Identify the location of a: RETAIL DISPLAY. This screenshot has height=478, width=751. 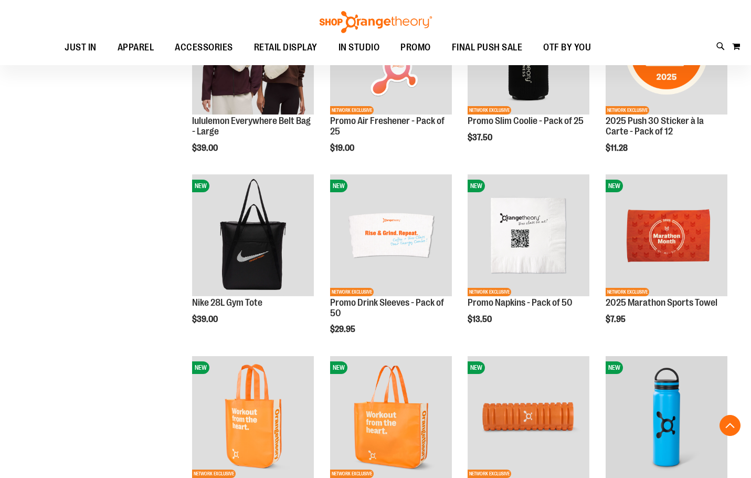
(286, 48).